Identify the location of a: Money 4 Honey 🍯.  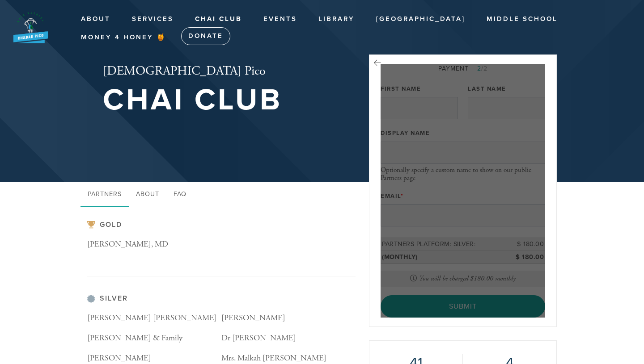
(124, 37).